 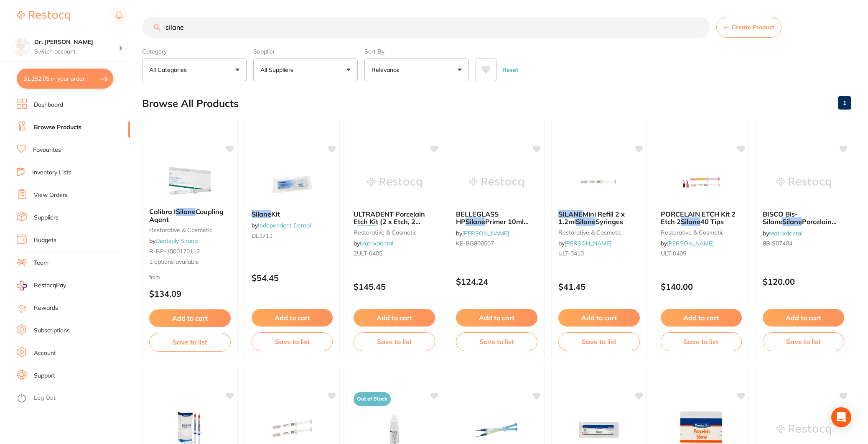 What do you see at coordinates (284, 225) in the screenshot?
I see `a: Independent Dental` at bounding box center [284, 225].